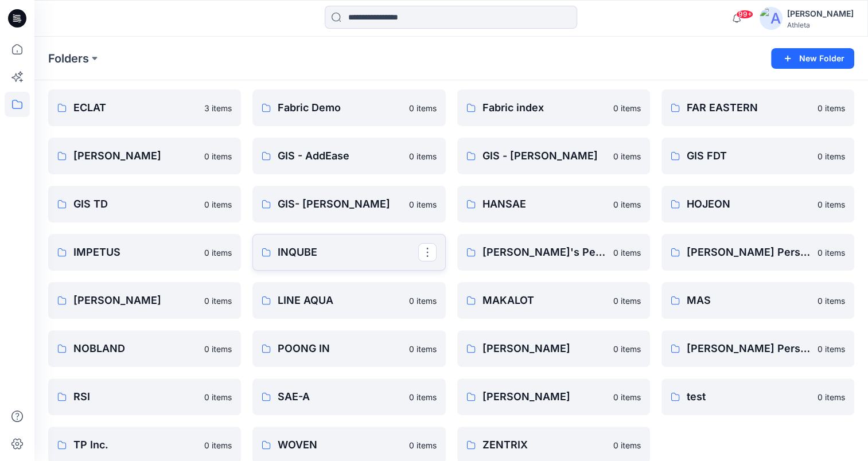 This screenshot has width=868, height=461. What do you see at coordinates (544, 108) in the screenshot?
I see `p: Fabric index` at bounding box center [544, 108].